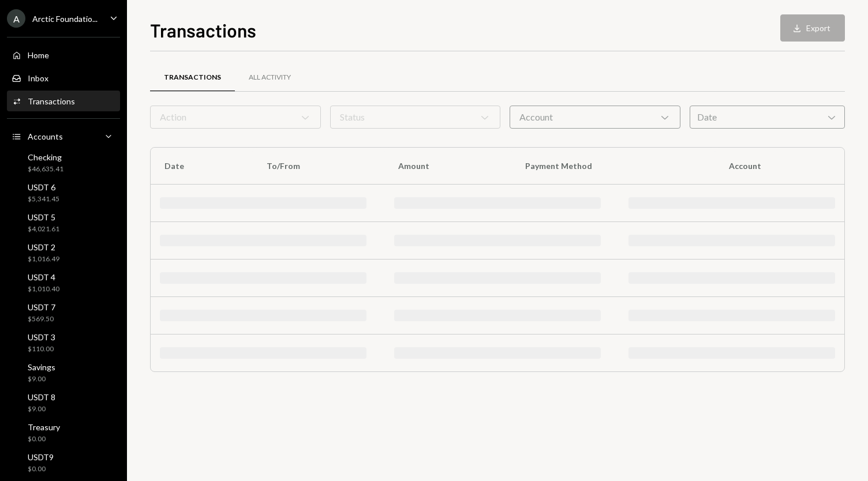 This screenshot has height=481, width=868. Describe the element at coordinates (64, 403) in the screenshot. I see `a: USDT 8$9.00` at that location.